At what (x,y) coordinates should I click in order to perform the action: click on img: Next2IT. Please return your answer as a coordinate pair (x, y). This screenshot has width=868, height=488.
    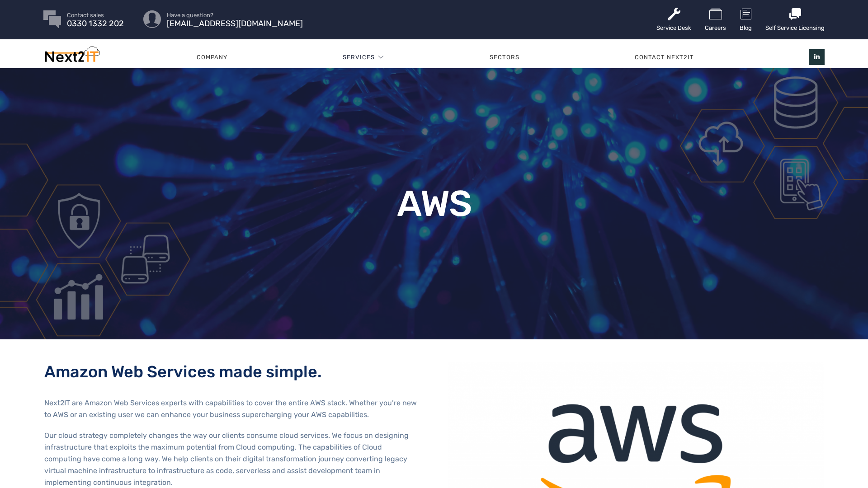
    Looking at the image, I should click on (72, 56).